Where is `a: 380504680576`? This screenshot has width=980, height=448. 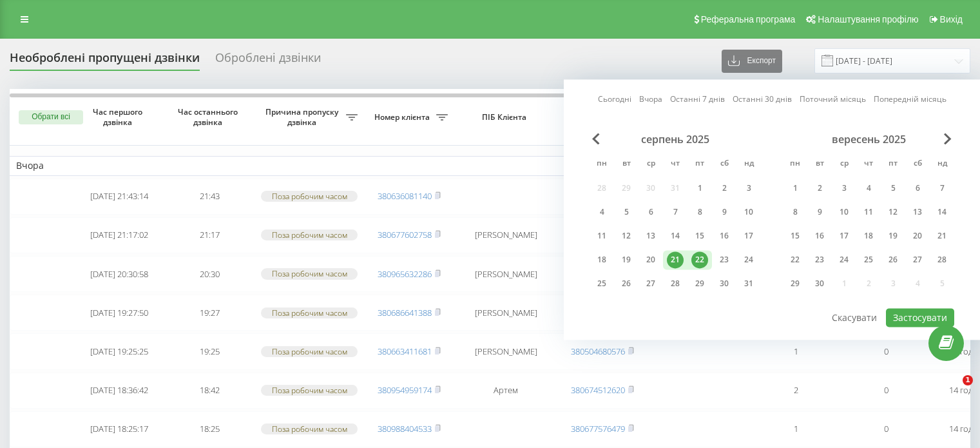 a: 380504680576 is located at coordinates (598, 351).